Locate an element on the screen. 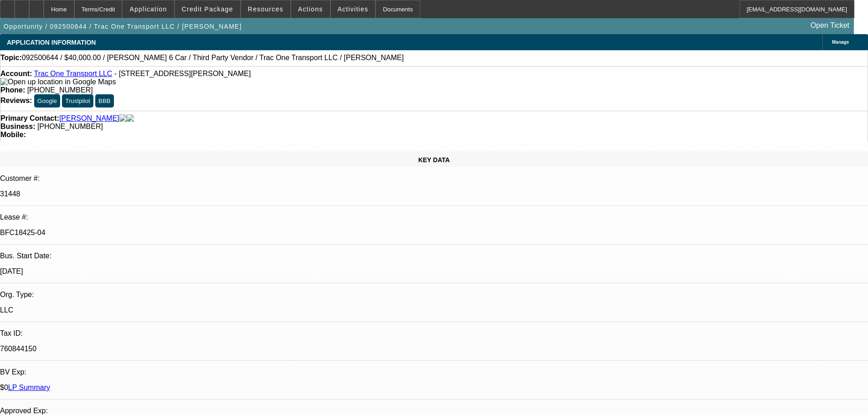  strong: Primary Contact: is located at coordinates (30, 118).